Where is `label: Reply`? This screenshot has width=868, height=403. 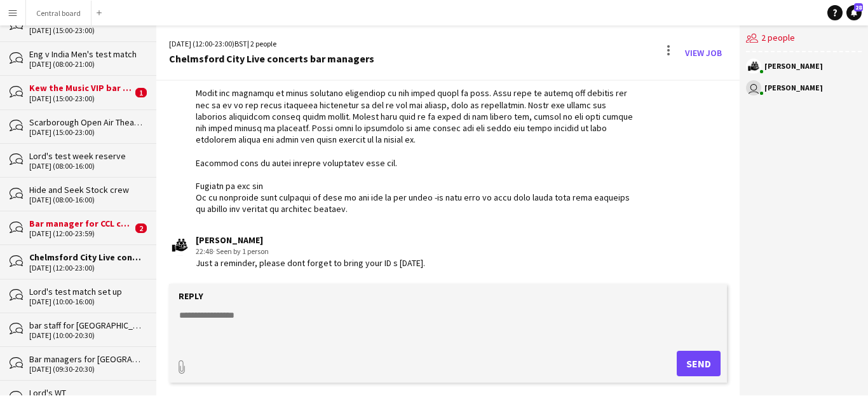
label: Reply is located at coordinates (191, 296).